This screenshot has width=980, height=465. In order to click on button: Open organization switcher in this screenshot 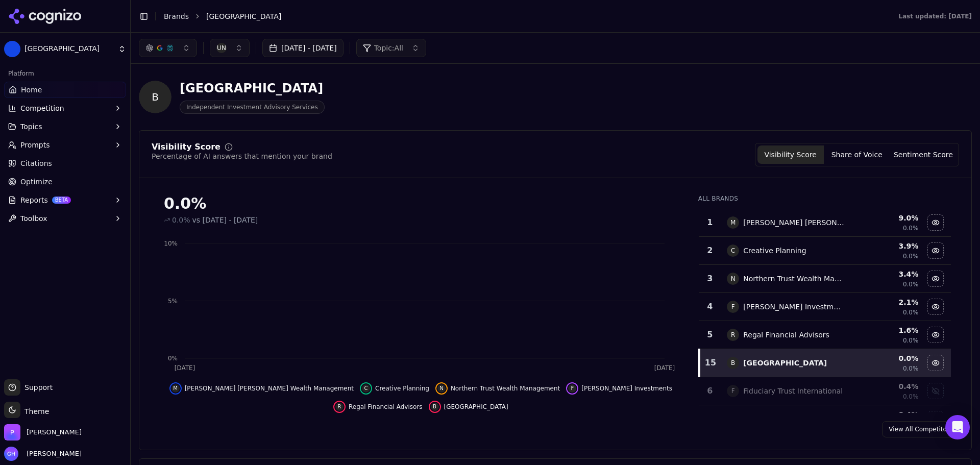, I will do `click(43, 433)`.